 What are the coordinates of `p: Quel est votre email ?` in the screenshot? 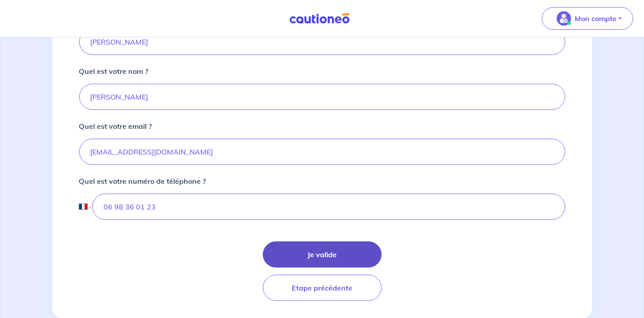 It's located at (116, 126).